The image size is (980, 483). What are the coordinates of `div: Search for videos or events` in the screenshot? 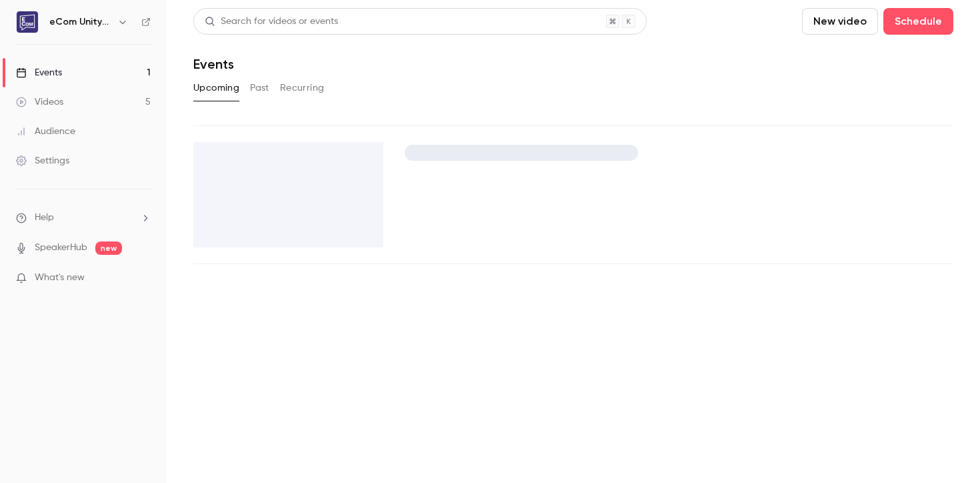 It's located at (272, 21).